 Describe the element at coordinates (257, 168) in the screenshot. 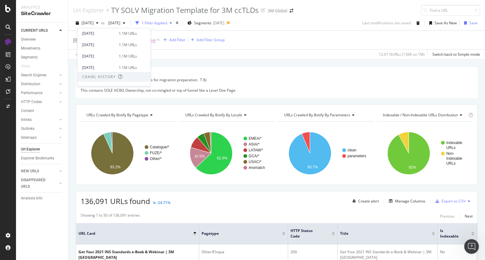

I see `text: #nomatch` at that location.